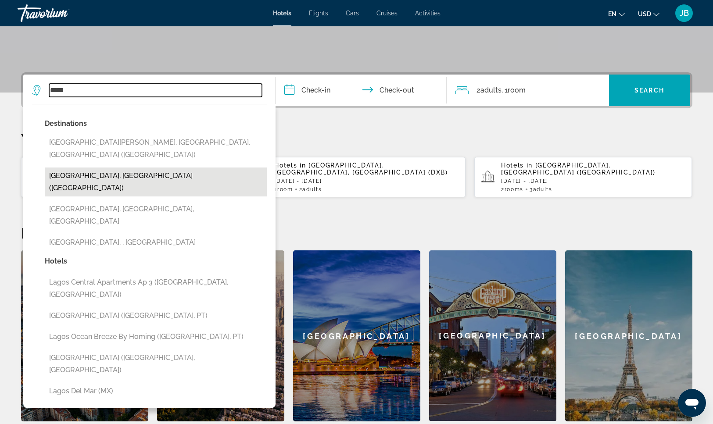  What do you see at coordinates (357, 233) in the screenshot?
I see `h2: Featured Destinations` at bounding box center [357, 233].